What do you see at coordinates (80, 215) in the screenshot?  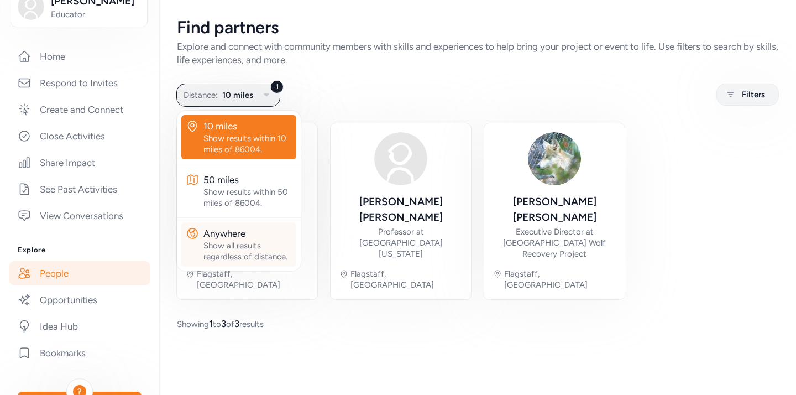 I see `a: View Conversations` at bounding box center [80, 215].